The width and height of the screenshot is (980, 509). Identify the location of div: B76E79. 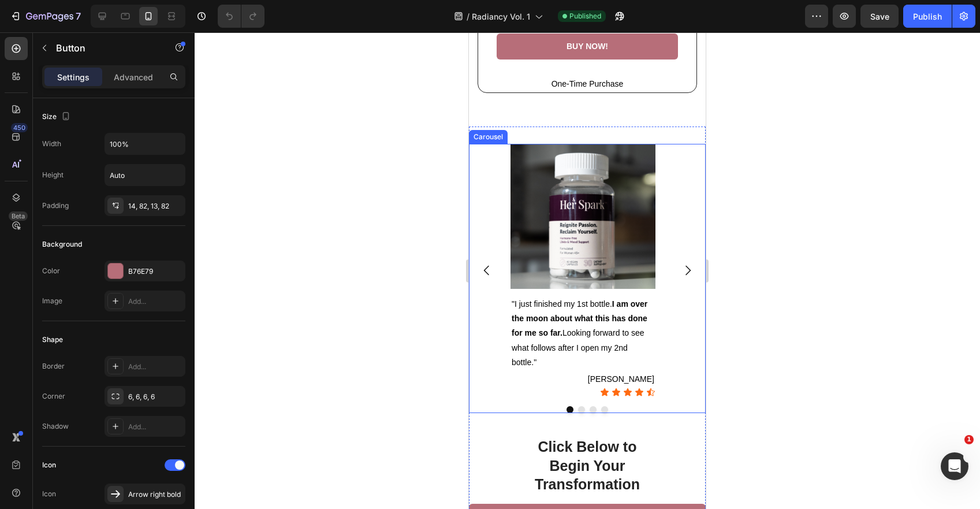
(155, 271).